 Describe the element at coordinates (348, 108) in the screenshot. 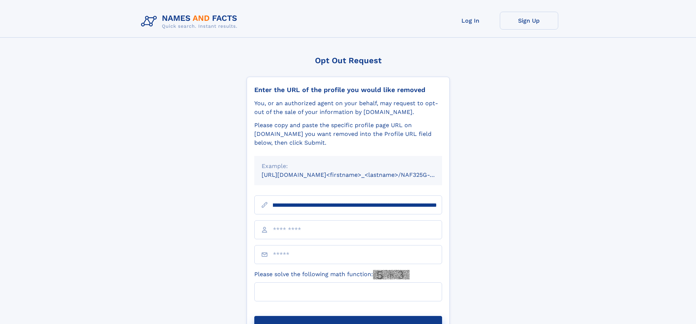

I see `div: You, or an authorized agent on your behalf, may request to opt-out of the sale of your informatio...` at that location.